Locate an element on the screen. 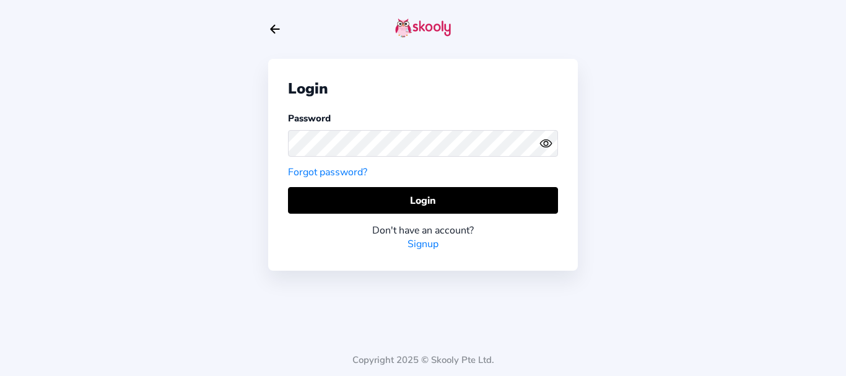 The width and height of the screenshot is (846, 376). ion-icon: arrow back outline is located at coordinates (275, 29).